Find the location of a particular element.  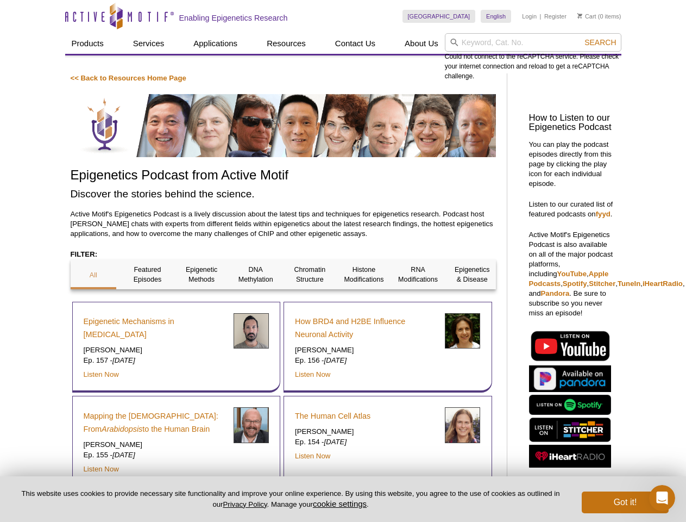

img: Listen on YouTube is located at coordinates (570, 346).